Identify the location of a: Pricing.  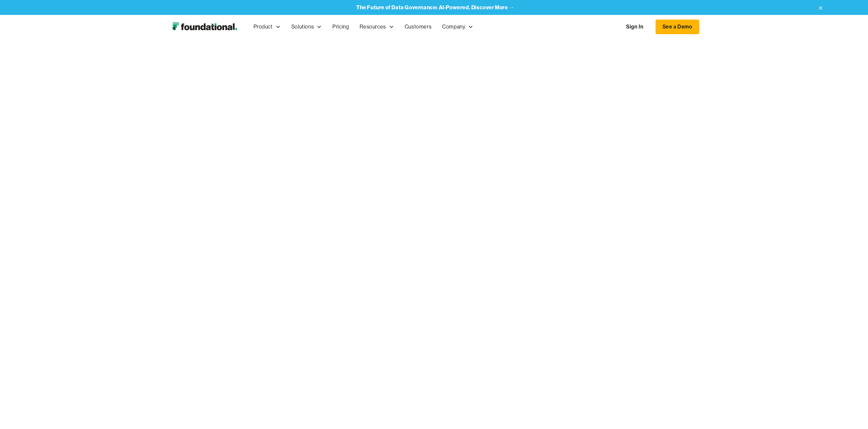
(341, 27).